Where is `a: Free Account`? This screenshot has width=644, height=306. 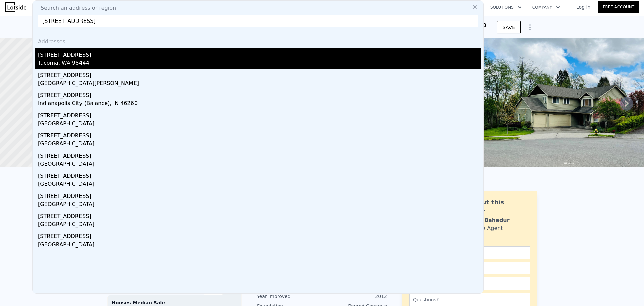 a: Free Account is located at coordinates (619, 7).